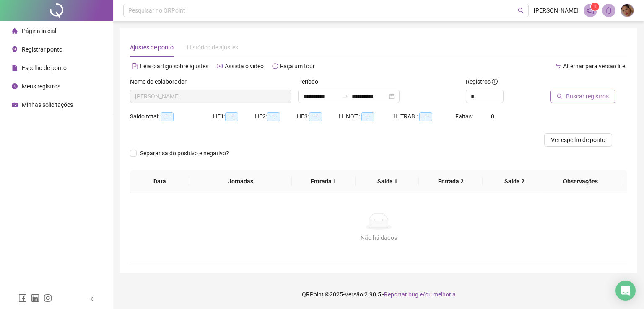 Image resolution: width=644 pixels, height=309 pixels. Describe the element at coordinates (220, 66) in the screenshot. I see `span: youtube` at that location.